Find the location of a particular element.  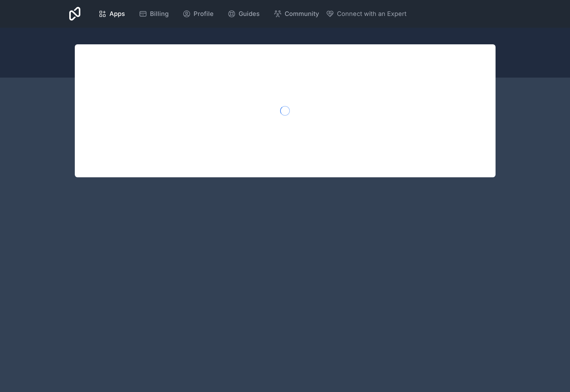

a: Guides is located at coordinates (243, 14).